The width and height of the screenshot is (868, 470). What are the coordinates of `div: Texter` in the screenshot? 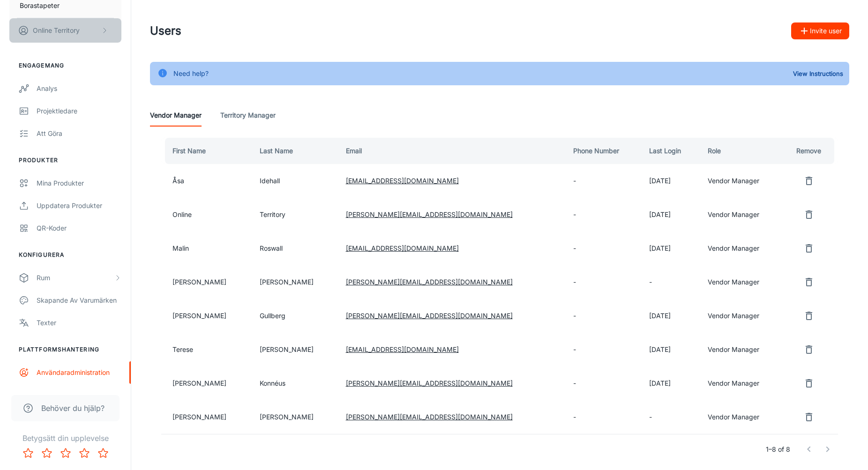 It's located at (79, 323).